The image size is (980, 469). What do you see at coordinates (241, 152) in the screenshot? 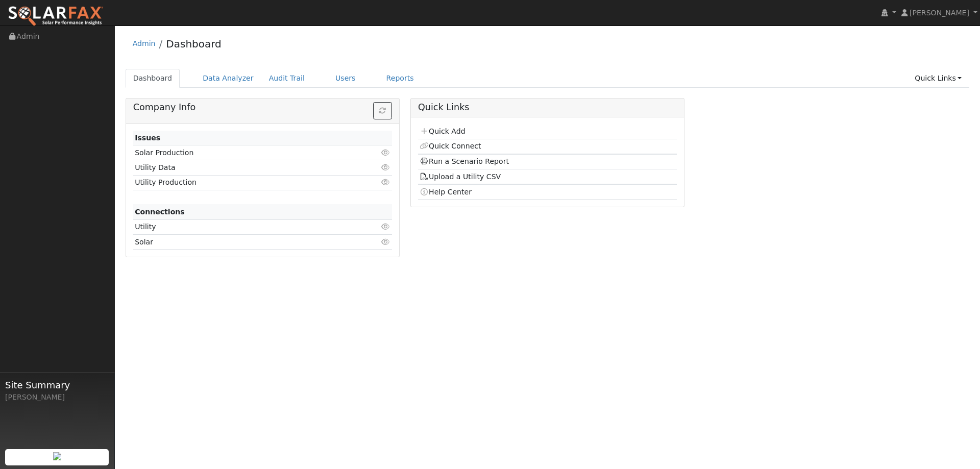
I see `td: Solar Production` at bounding box center [241, 152].